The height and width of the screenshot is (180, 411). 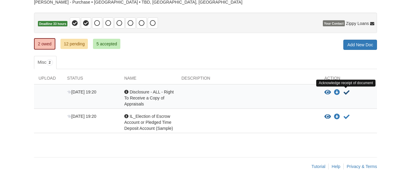 What do you see at coordinates (328, 117) in the screenshot?
I see `button: View IL_Election of Escrow Account or Pledged Time Deposit Account (Sample)` at bounding box center [328, 117].